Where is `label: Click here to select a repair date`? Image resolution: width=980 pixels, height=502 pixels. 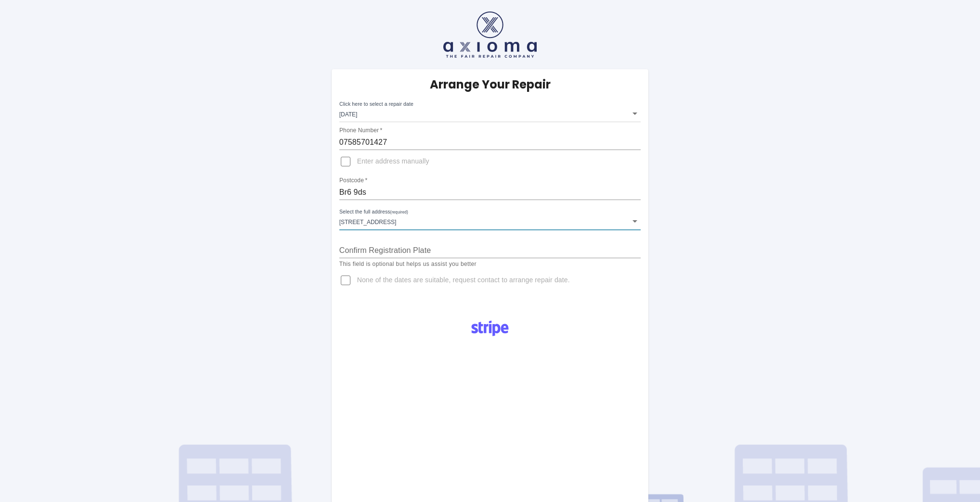
label: Click here to select a repair date is located at coordinates (377, 104).